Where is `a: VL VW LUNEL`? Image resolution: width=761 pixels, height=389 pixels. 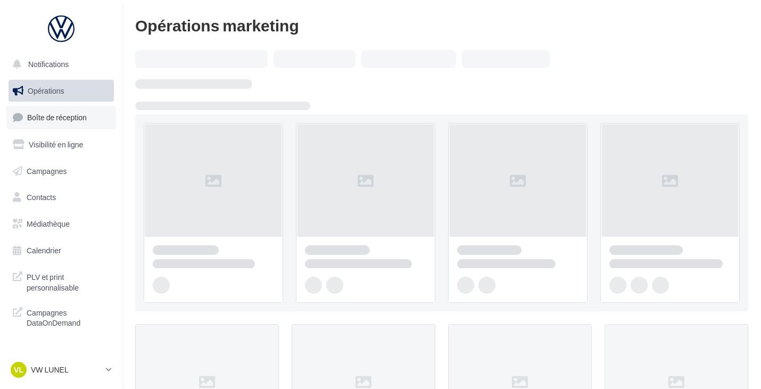 a: VL VW LUNEL is located at coordinates (61, 370).